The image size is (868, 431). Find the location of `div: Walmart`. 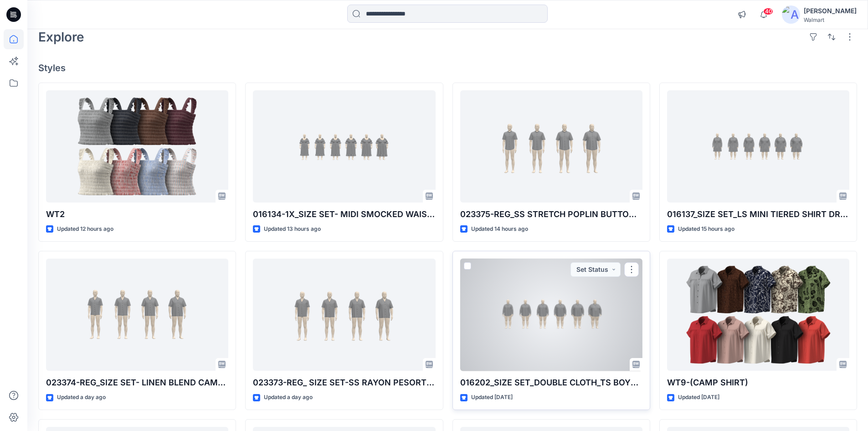

div: Walmart is located at coordinates (830, 20).